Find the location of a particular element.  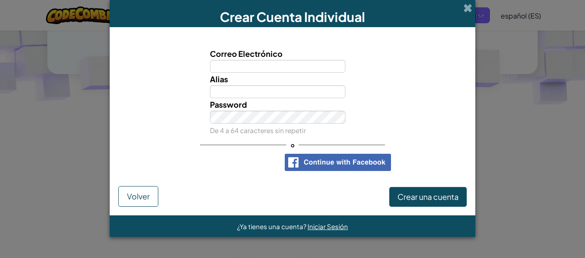

span: Iniciar Sesión is located at coordinates (328, 226).